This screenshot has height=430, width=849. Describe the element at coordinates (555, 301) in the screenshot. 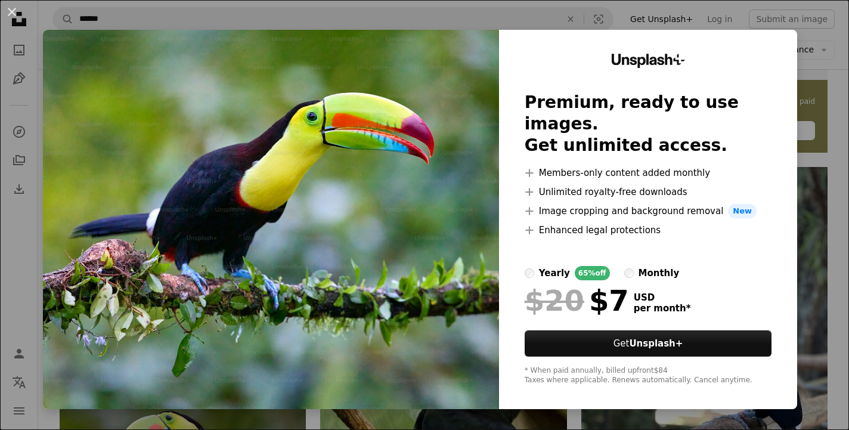

I see `span: $20` at that location.